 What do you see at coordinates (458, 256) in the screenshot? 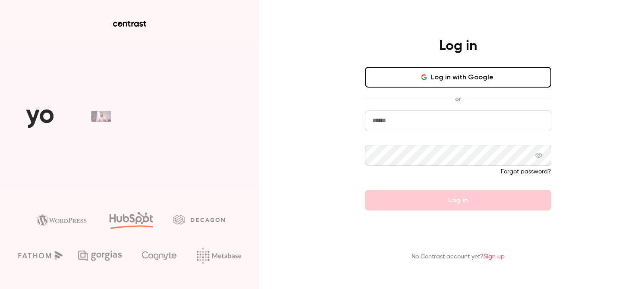
I see `p: No Contrast account yet?` at bounding box center [458, 256].